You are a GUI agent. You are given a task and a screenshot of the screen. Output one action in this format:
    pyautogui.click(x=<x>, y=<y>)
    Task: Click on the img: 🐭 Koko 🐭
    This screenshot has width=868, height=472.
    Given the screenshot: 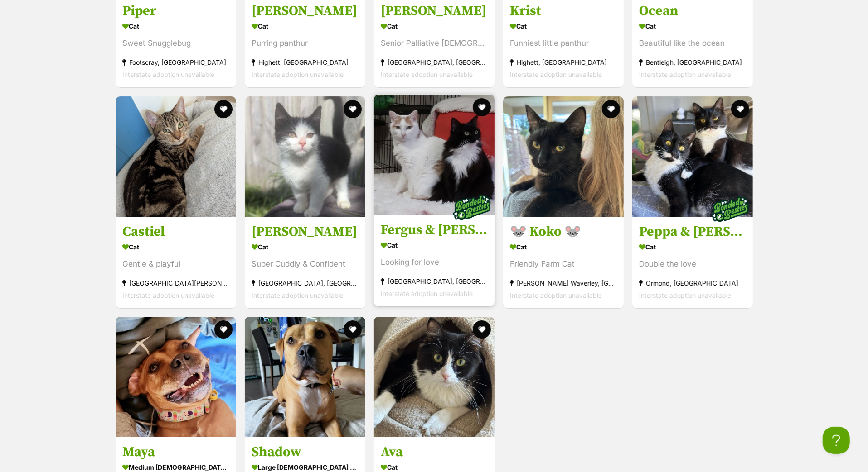 What is the action you would take?
    pyautogui.click(x=563, y=156)
    